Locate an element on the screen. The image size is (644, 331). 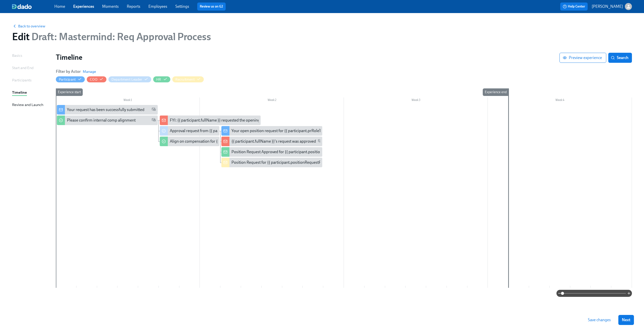
div: Hide Participant is located at coordinates (67, 79).